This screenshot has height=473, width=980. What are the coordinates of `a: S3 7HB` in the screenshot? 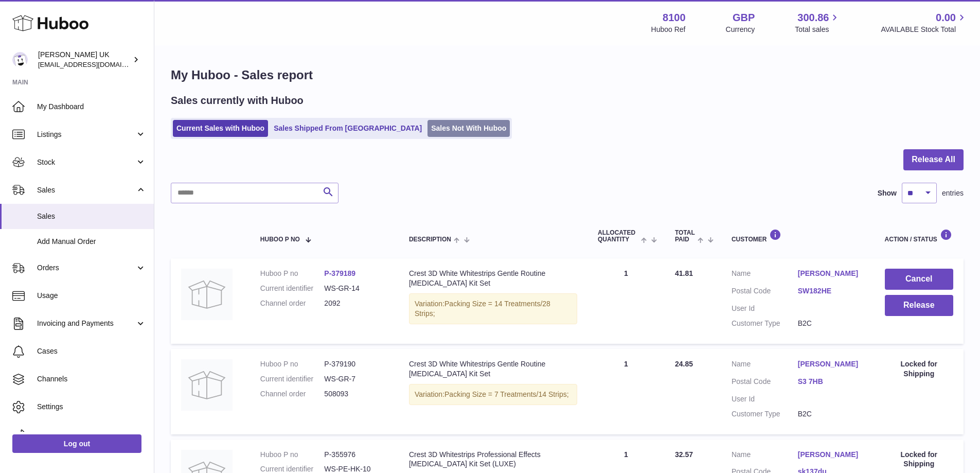 It's located at (830, 382).